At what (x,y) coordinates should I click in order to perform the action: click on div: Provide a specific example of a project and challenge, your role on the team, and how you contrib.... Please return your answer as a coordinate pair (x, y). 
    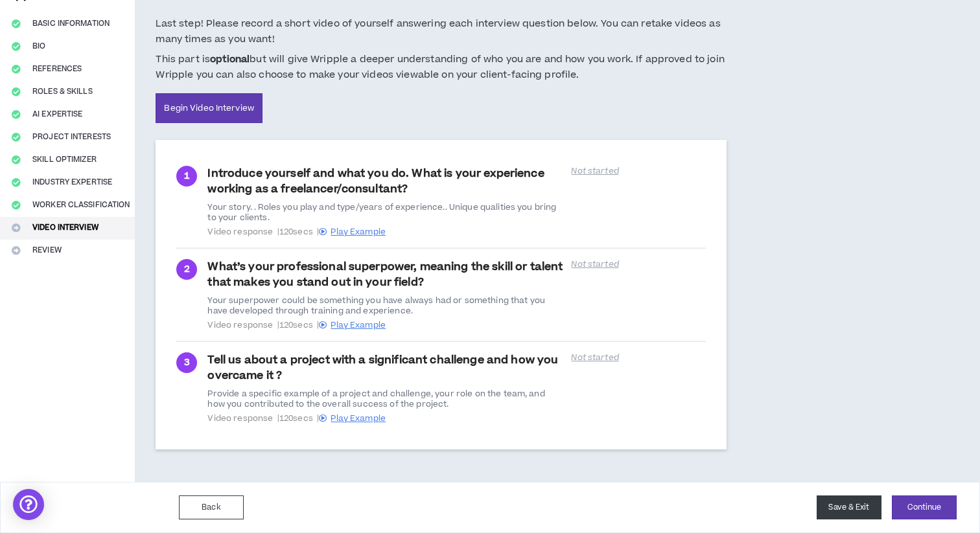
    Looking at the image, I should click on (385, 398).